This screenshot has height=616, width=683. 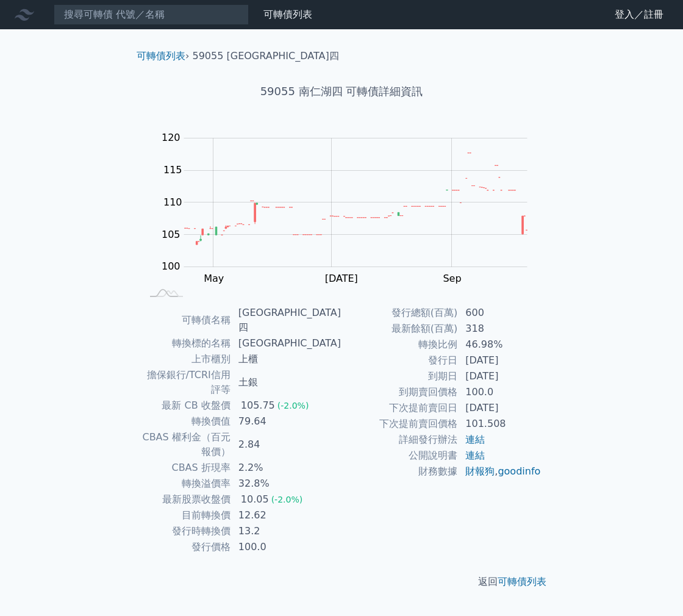 I want to click on td: 可轉債名稱, so click(x=186, y=320).